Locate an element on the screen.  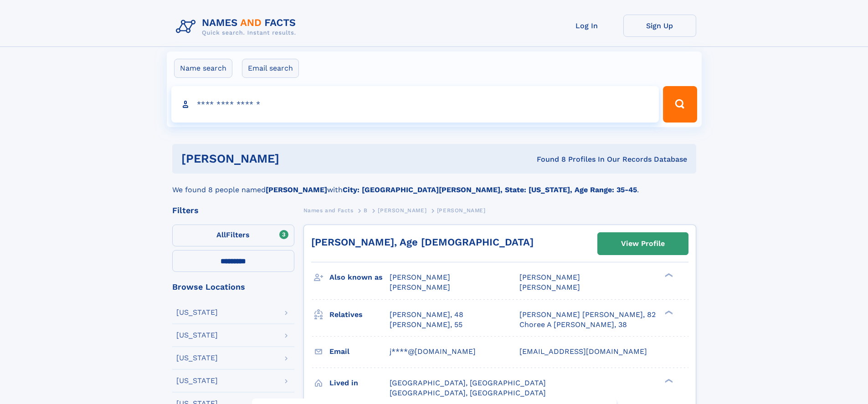
button: Search Button is located at coordinates (680, 105).